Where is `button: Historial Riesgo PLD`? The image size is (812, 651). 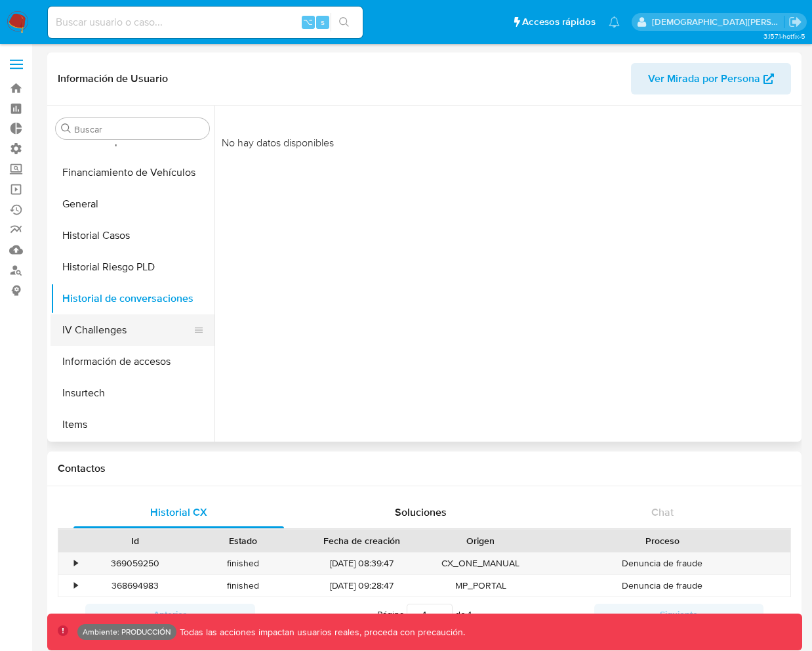 button: Historial Riesgo PLD is located at coordinates (133, 267).